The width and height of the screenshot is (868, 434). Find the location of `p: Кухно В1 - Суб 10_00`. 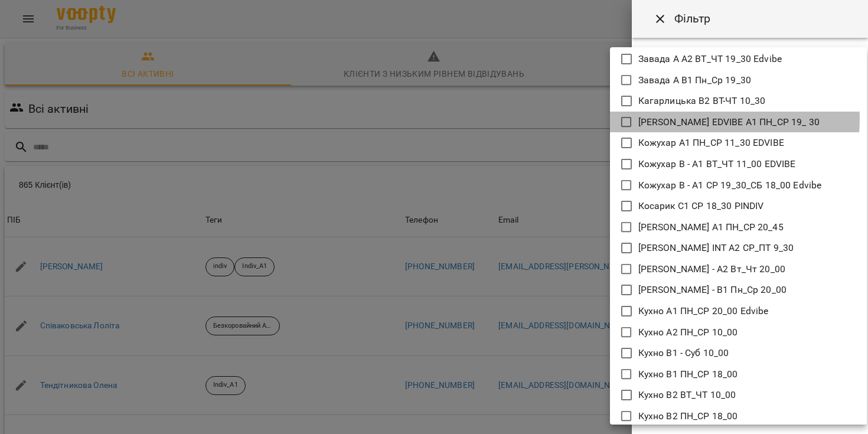

p: Кухно В1 - Суб 10_00 is located at coordinates (684, 353).